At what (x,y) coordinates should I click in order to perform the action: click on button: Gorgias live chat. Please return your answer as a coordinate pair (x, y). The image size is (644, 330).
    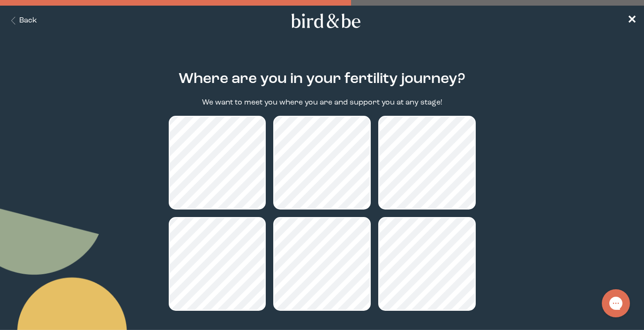
    Looking at the image, I should click on (19, 17).